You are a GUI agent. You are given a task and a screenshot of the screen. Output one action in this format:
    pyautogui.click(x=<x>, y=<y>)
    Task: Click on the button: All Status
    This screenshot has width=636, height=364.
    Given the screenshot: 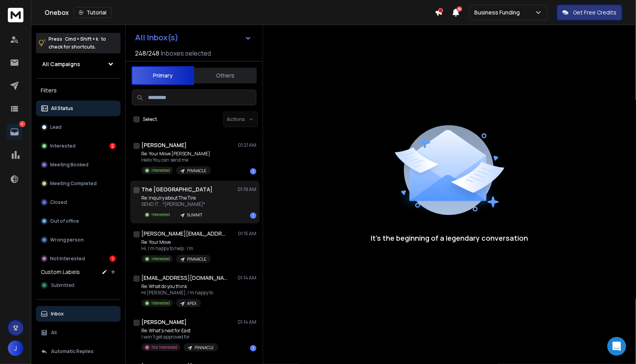 What is the action you would take?
    pyautogui.click(x=78, y=109)
    